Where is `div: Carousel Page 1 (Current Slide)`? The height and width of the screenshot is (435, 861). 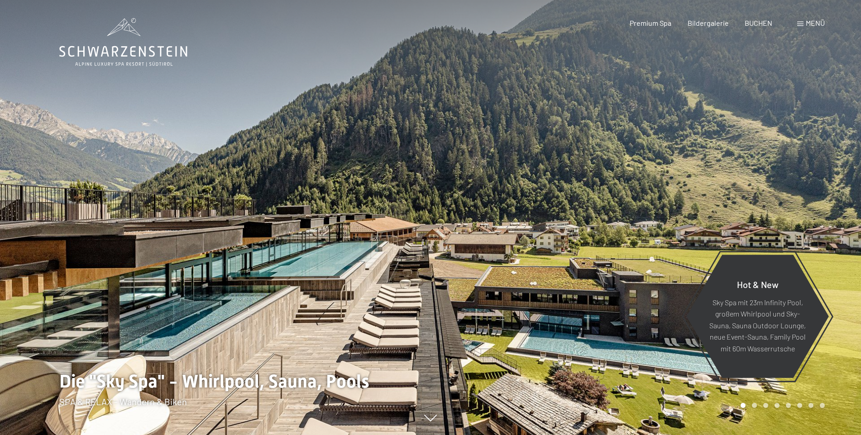
div: Carousel Page 1 (Current Slide) is located at coordinates (743, 406).